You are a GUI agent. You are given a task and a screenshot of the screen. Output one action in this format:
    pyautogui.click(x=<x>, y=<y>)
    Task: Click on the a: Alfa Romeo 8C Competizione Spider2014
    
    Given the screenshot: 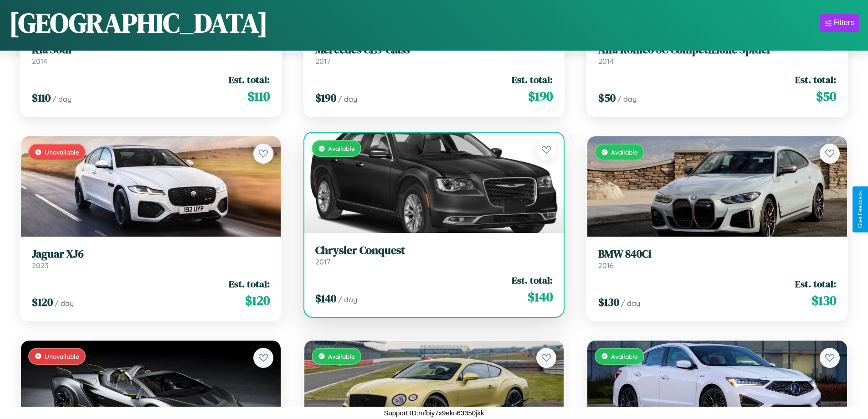 What is the action you would take?
    pyautogui.click(x=718, y=54)
    